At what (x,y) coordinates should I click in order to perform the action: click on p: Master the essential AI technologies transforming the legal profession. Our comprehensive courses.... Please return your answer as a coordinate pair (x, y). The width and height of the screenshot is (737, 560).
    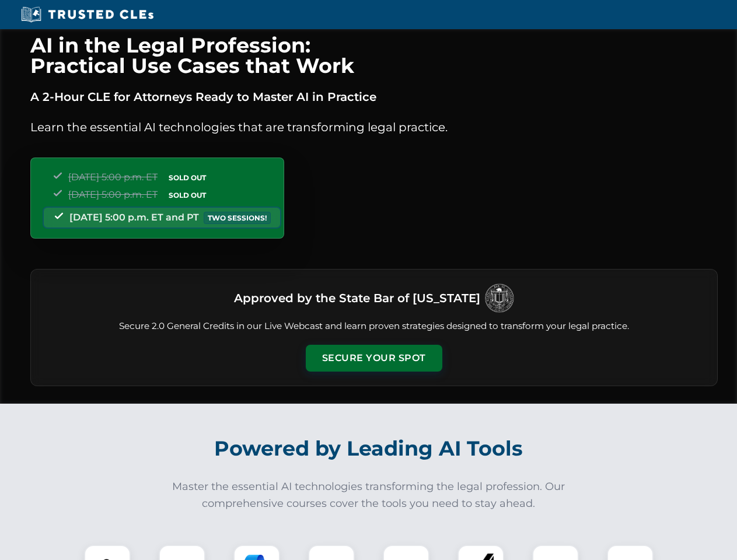
    Looking at the image, I should click on (369, 495).